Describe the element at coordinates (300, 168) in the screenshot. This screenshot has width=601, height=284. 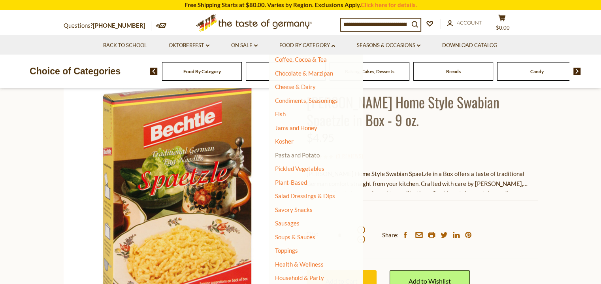
I see `a: Pickled Vegetables` at that location.